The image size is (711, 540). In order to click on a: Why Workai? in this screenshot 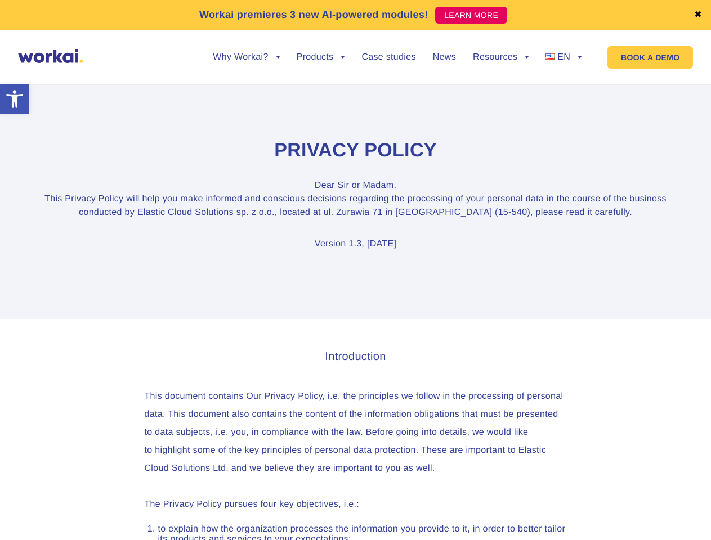, I will do `click(246, 57)`.